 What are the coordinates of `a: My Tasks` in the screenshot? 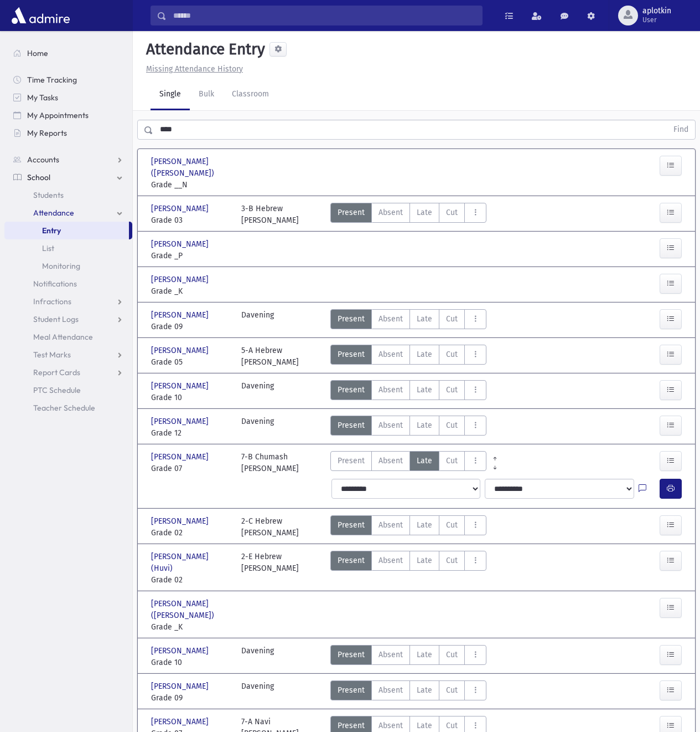 It's located at (68, 97).